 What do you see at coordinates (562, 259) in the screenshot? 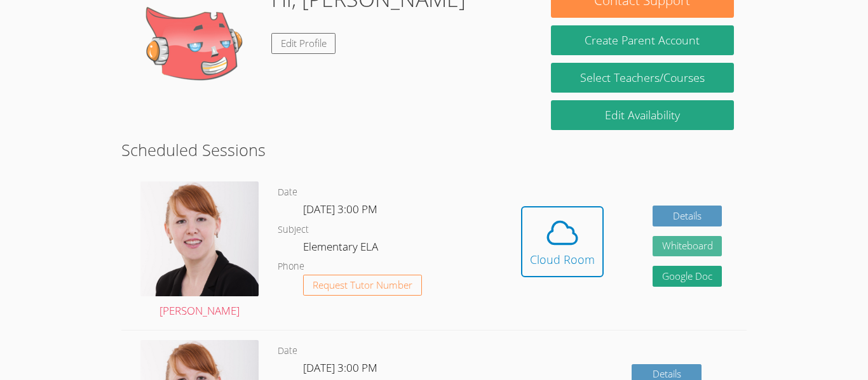
I see `div: Cloud Room` at bounding box center [562, 259].